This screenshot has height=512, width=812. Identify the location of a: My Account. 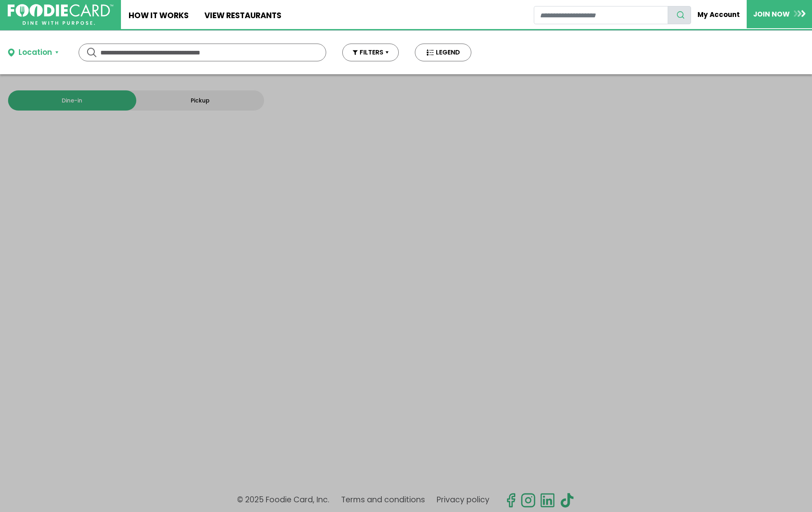
(719, 15).